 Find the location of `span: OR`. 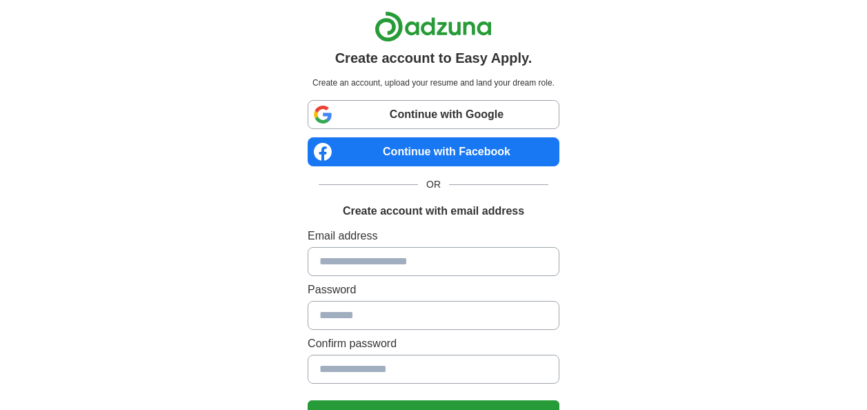

span: OR is located at coordinates (433, 184).